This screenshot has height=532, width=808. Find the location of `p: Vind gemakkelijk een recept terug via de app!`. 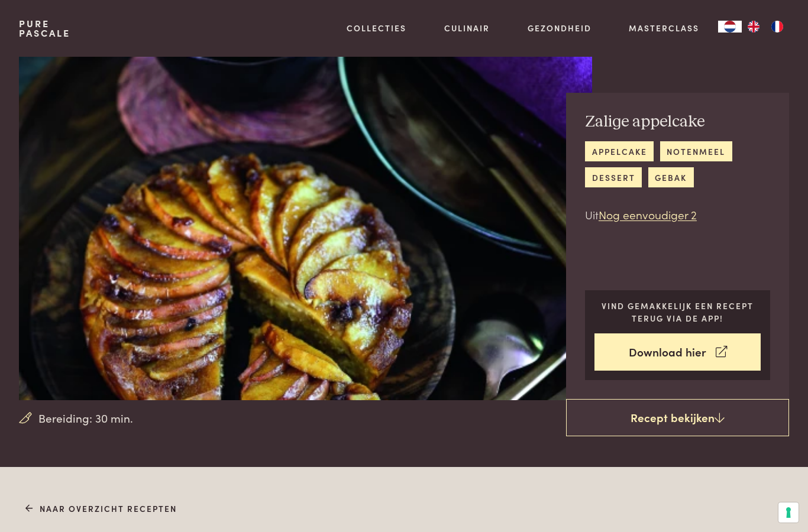

p: Vind gemakkelijk een recept terug via de app! is located at coordinates (677, 312).